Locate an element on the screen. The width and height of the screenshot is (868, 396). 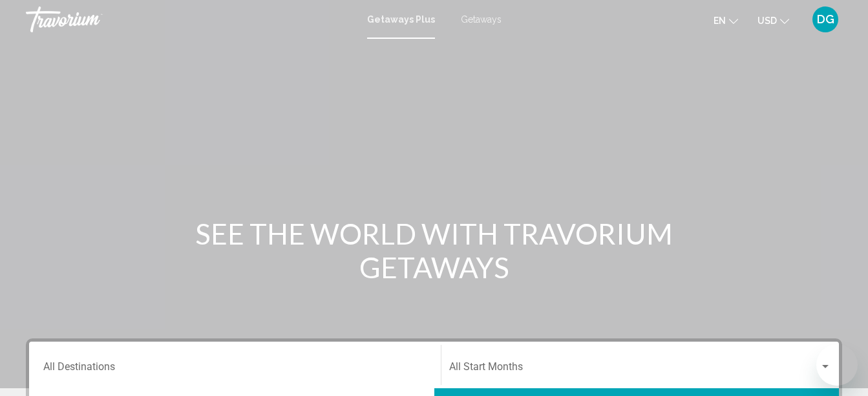
span: Getaways Plus is located at coordinates (401, 19).